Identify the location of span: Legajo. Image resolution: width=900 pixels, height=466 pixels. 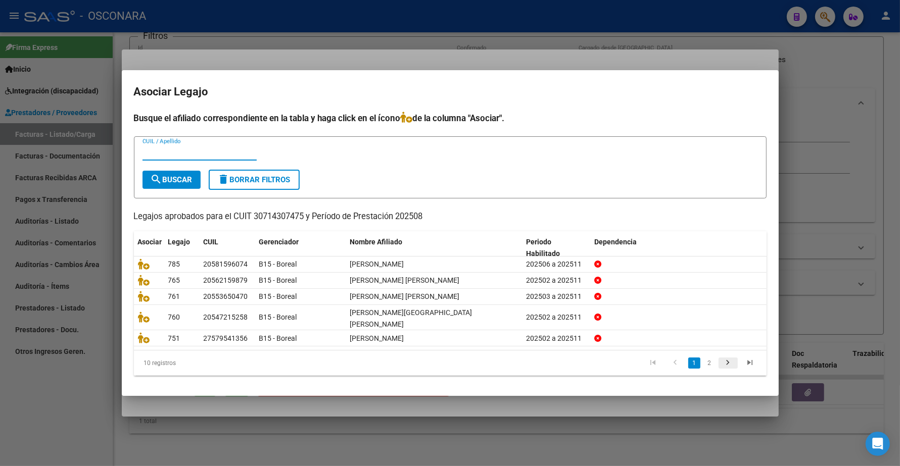
(179, 242).